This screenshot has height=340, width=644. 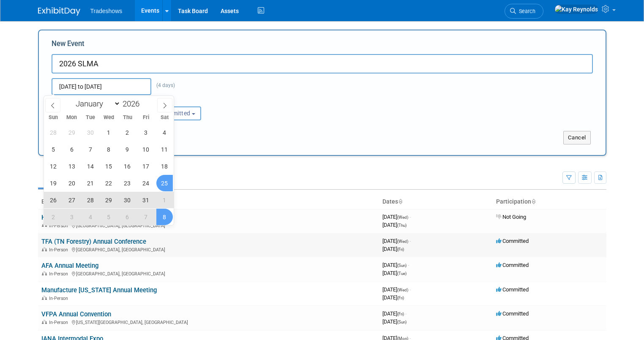 I want to click on span: July 3, 2026, so click(x=146, y=132).